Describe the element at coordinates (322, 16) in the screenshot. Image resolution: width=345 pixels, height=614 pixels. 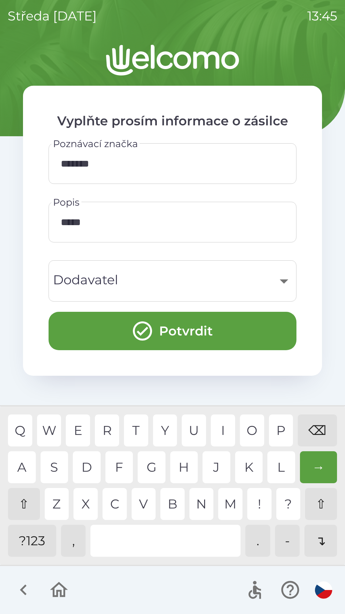
I see `p: 13:45` at that location.